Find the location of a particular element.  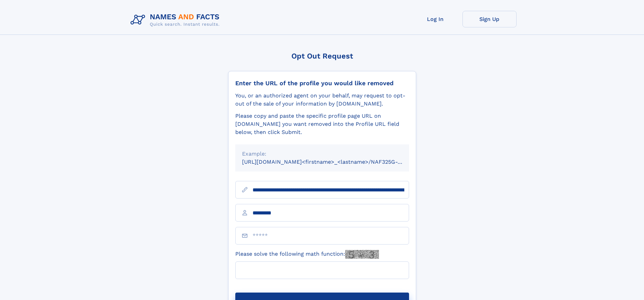

img: Logo Names and Facts is located at coordinates (177, 20).